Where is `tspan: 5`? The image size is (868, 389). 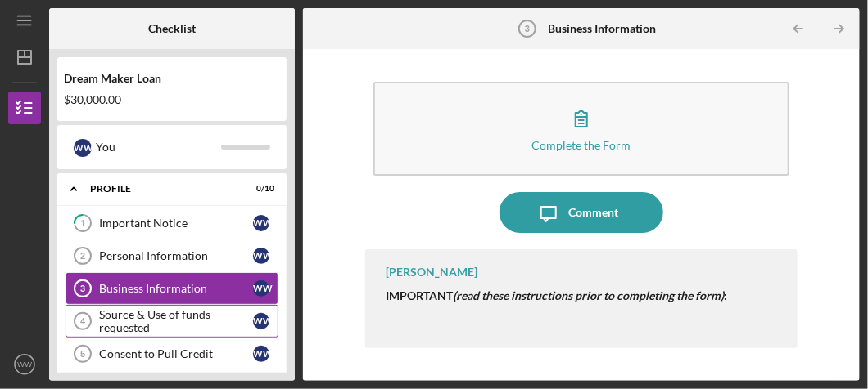
tspan: 5 is located at coordinates (83, 354).